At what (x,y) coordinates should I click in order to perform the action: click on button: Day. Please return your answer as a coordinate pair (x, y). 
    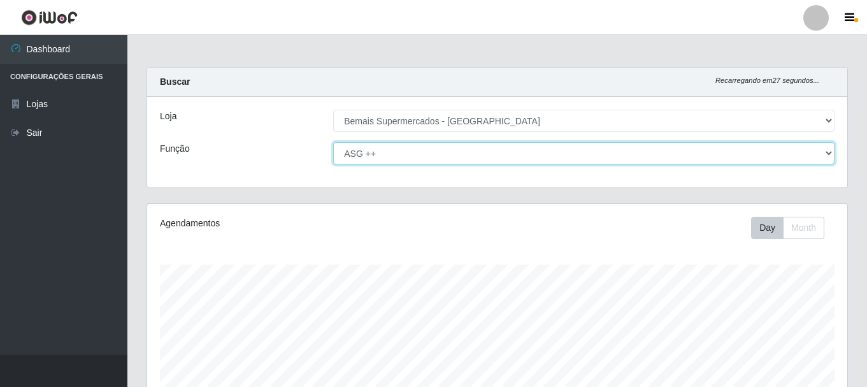
    Looking at the image, I should click on (767, 227).